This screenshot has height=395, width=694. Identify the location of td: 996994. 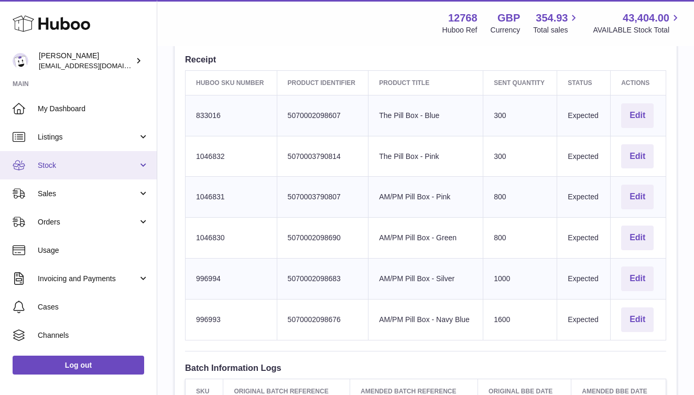
(231, 279).